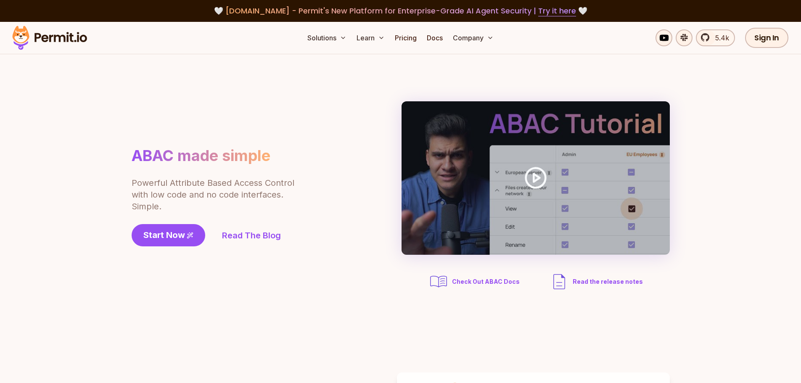 This screenshot has width=801, height=383. What do you see at coordinates (486, 282) in the screenshot?
I see `span: Check Out ABAC Docs` at bounding box center [486, 282].